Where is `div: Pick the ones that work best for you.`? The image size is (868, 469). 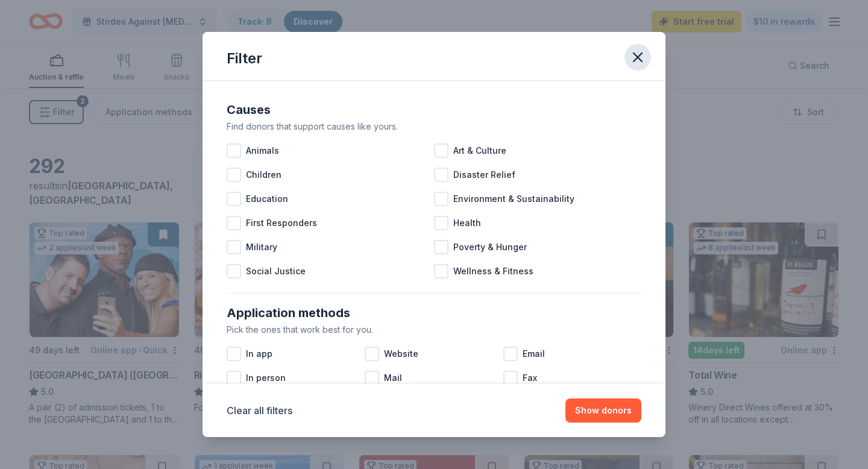
div: Pick the ones that work best for you. is located at coordinates (434, 329).